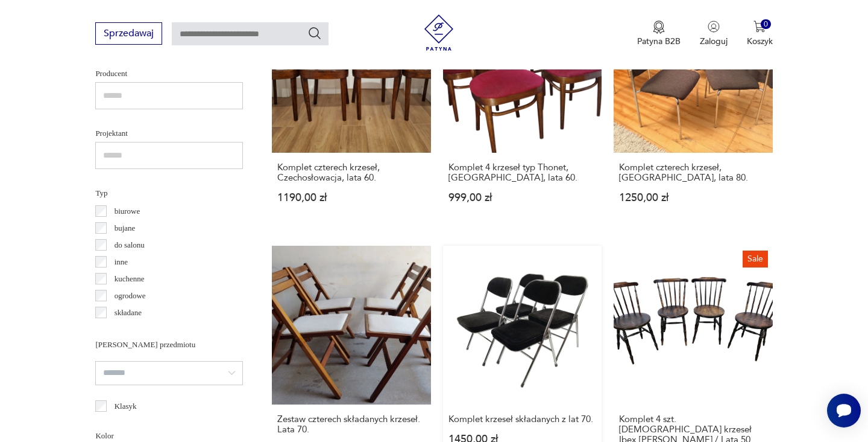  Describe the element at coordinates (766, 24) in the screenshot. I see `div: 0` at that location.